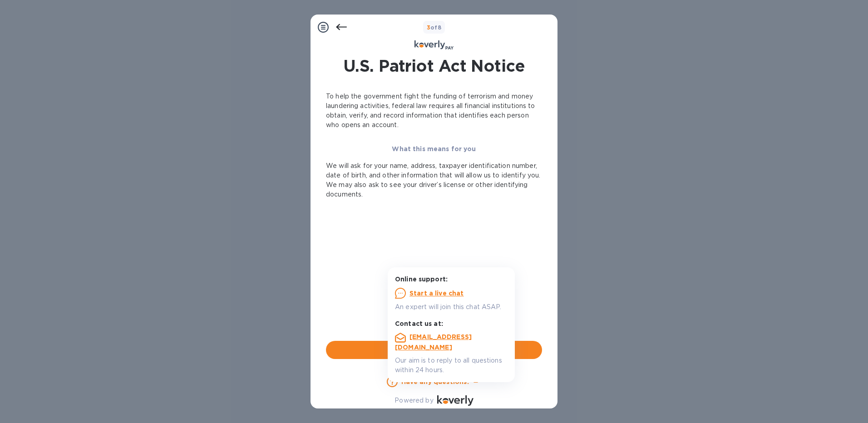 Image resolution: width=868 pixels, height=423 pixels. What do you see at coordinates (434, 350) in the screenshot?
I see `span: Next step` at bounding box center [434, 350].